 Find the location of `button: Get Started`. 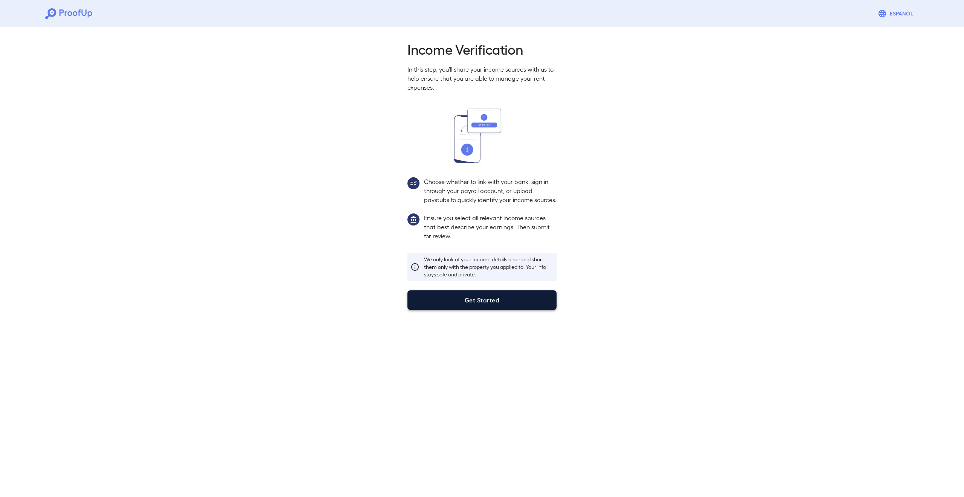

button: Get Started is located at coordinates (482, 300).